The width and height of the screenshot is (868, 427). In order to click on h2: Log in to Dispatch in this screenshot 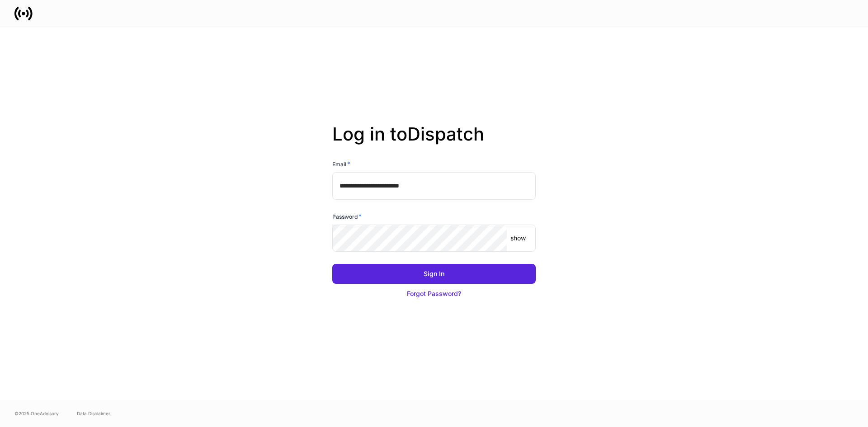, I will do `click(434, 141)`.